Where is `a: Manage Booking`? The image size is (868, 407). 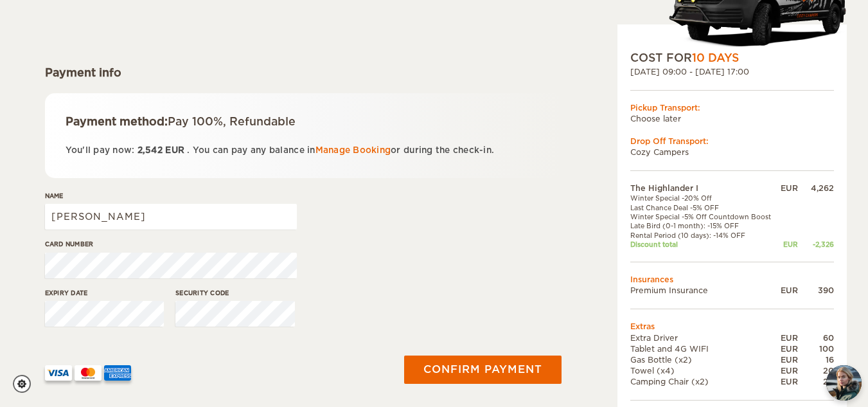 a: Manage Booking is located at coordinates (353, 150).